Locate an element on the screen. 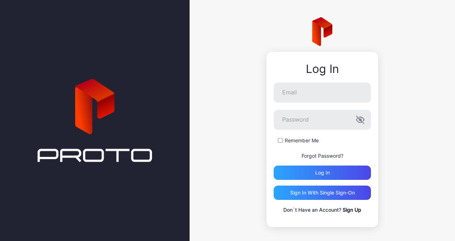 The image size is (455, 241). button: Log in is located at coordinates (322, 173).